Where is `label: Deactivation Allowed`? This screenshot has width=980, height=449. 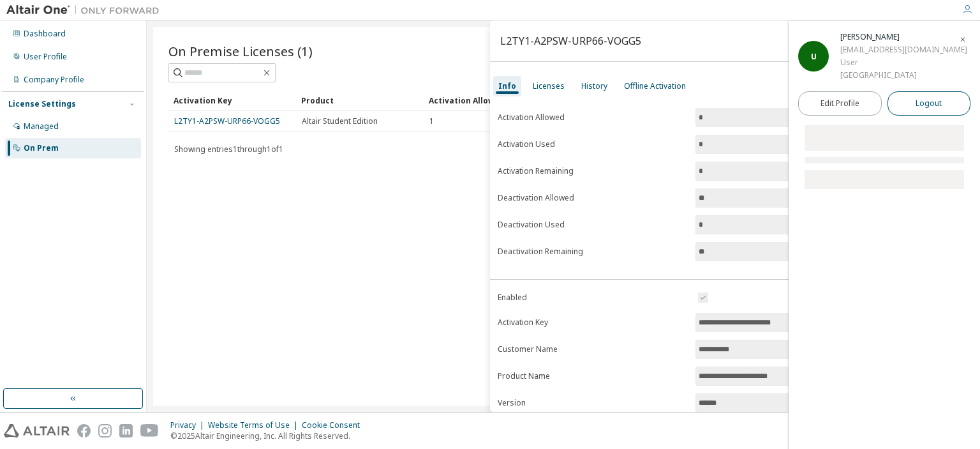
label: Deactivation Allowed is located at coordinates (593, 198).